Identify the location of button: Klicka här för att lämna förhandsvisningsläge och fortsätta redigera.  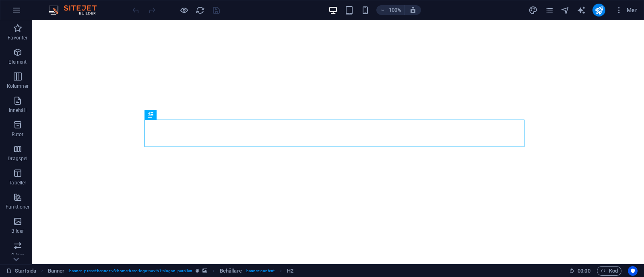
(184, 10).